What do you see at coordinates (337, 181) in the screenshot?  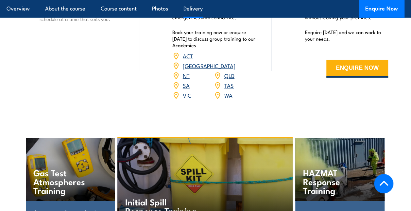 I see `h4: HAZMAT Response Training` at bounding box center [337, 181].